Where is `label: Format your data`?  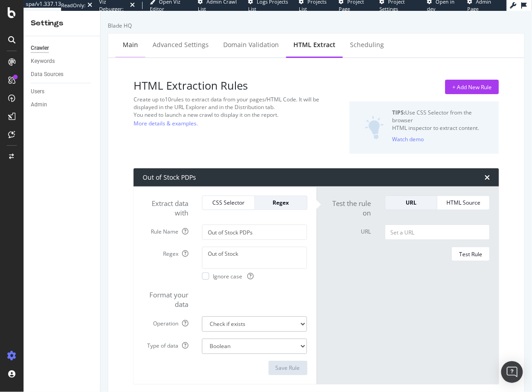
label: Format your data is located at coordinates (165, 299).